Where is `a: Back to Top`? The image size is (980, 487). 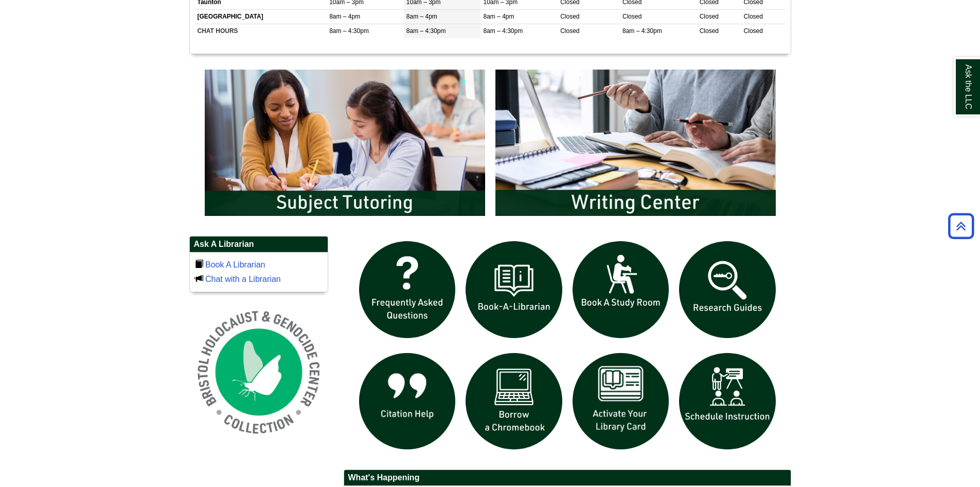 a: Back to Top is located at coordinates (961, 226).